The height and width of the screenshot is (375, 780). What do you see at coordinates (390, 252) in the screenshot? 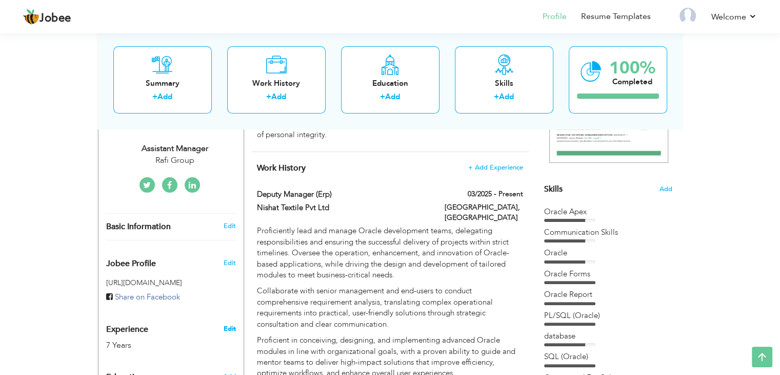
I see `p: Proficiently lead and manage Oracle development teams, delegating responsibilities and ensuring t...` at bounding box center [390, 252].